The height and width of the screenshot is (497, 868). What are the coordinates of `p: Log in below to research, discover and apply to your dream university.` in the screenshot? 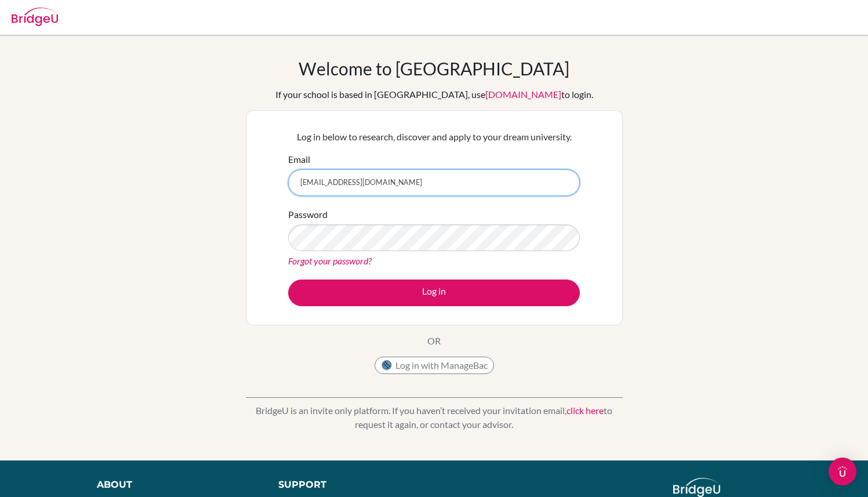 It's located at (434, 137).